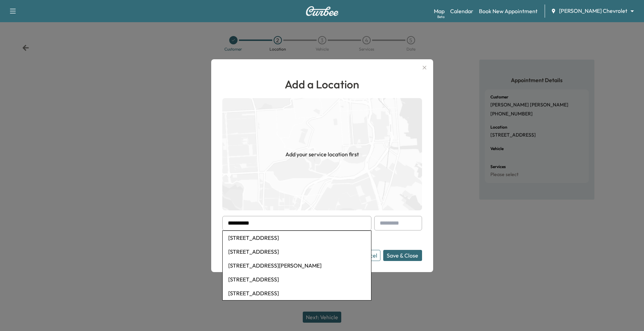 The width and height of the screenshot is (644, 331). I want to click on img: Curbee Logo, so click(322, 11).